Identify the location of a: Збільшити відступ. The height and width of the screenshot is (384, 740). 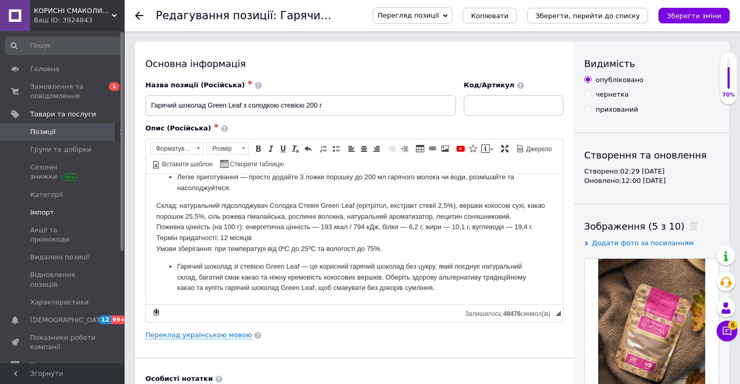
(404, 148).